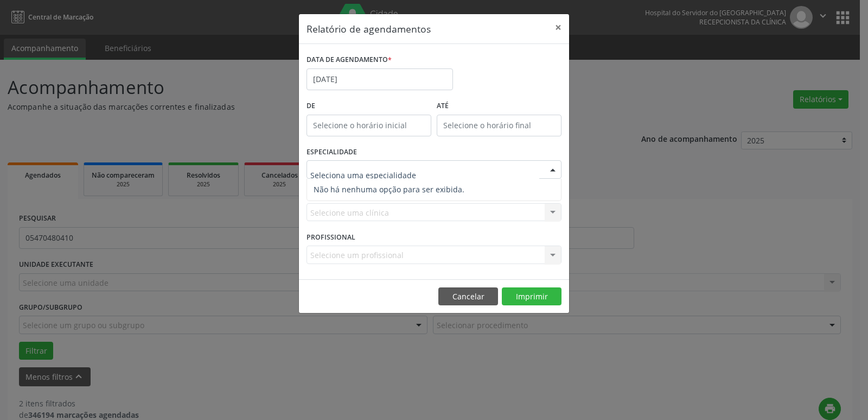 The height and width of the screenshot is (420, 868). I want to click on input: Selecione uma data ou intervalo, so click(380, 80).